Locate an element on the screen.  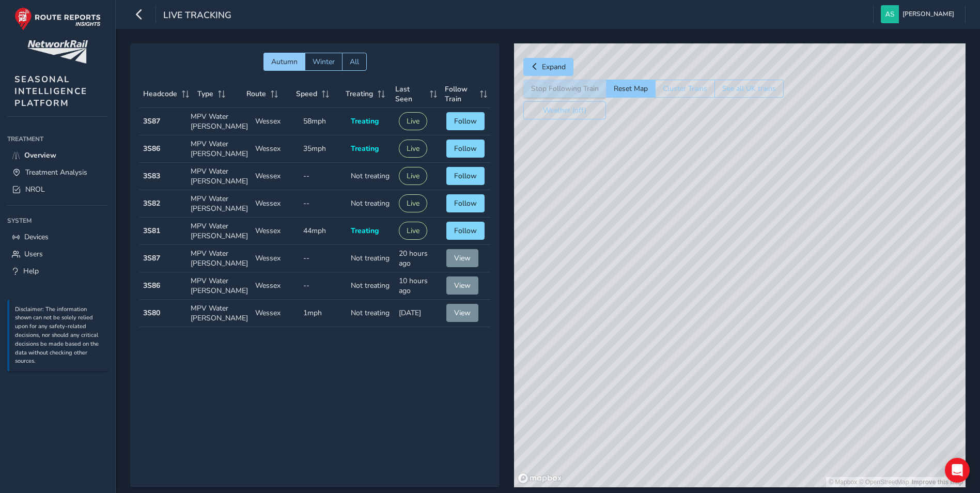
button: Winter is located at coordinates (323, 61).